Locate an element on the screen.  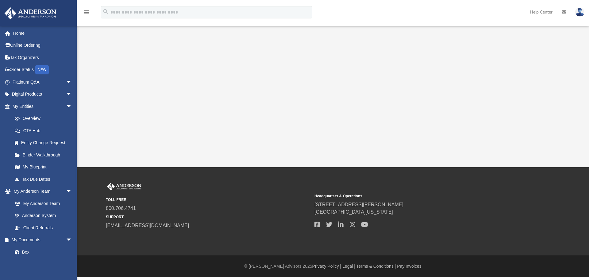
a: Terms & Conditions | is located at coordinates (376, 266).